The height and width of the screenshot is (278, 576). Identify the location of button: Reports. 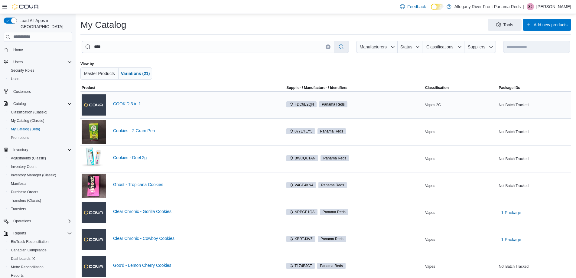
(38, 233).